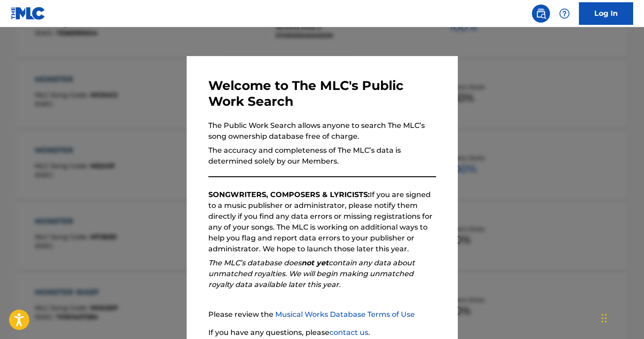  What do you see at coordinates (28, 13) in the screenshot?
I see `img: MLC Logo` at bounding box center [28, 13].